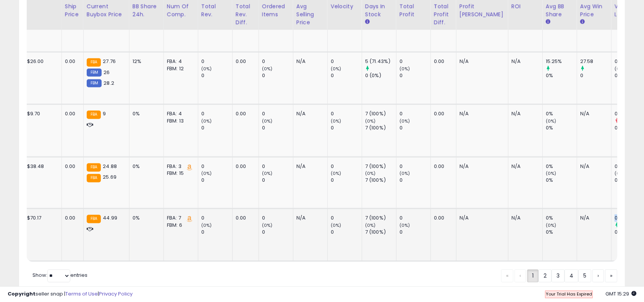  Describe the element at coordinates (310, 14) in the screenshot. I see `div: Avg Selling Price` at that location.